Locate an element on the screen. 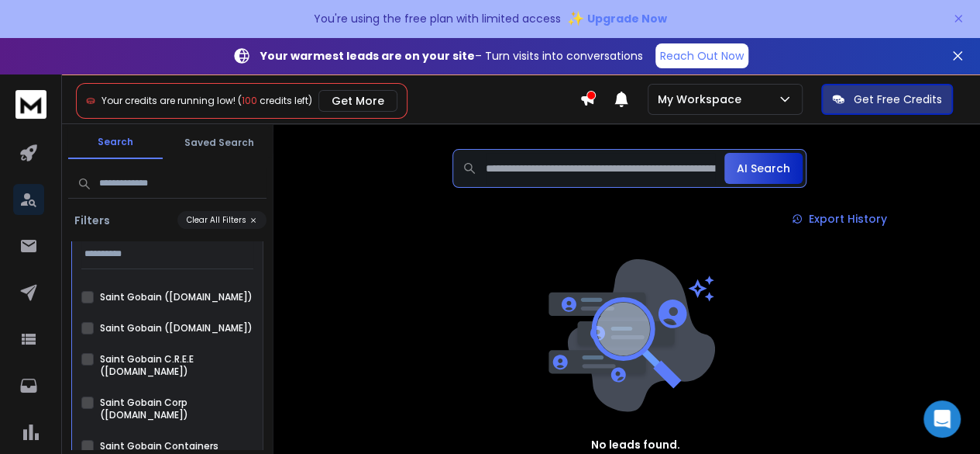 The width and height of the screenshot is (980, 454). button: ✨Upgrade Now is located at coordinates (617, 18).